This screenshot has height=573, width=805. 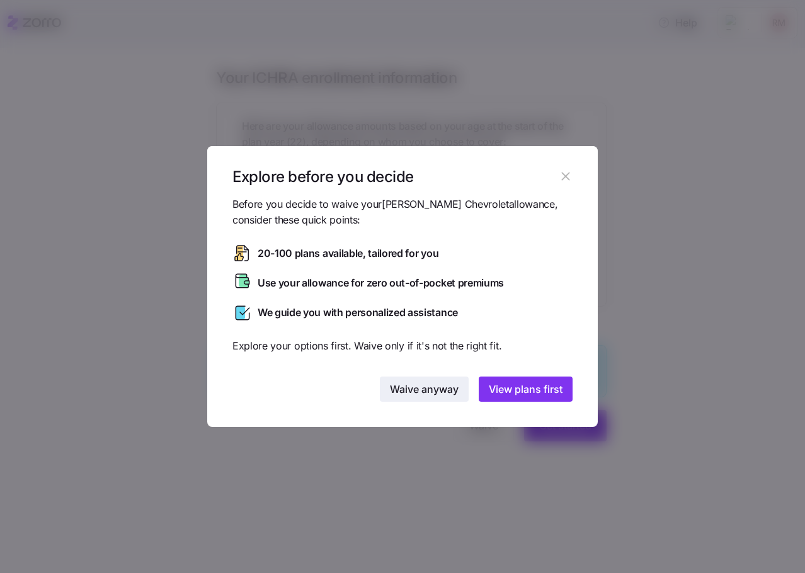 What do you see at coordinates (348, 253) in the screenshot?
I see `span: 20-100 plans available, tailored for you` at bounding box center [348, 253].